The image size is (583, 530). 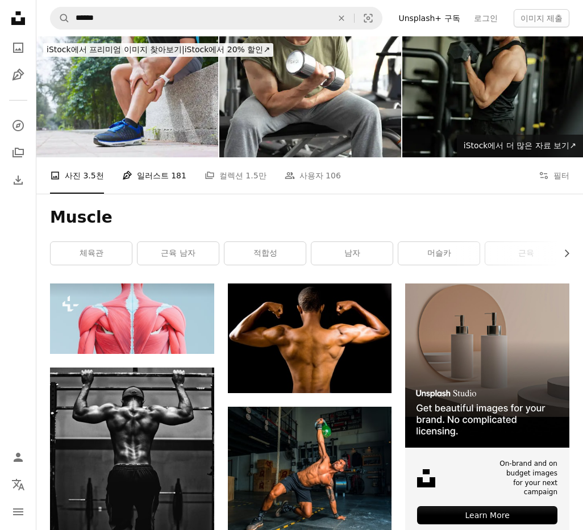 I want to click on button: 시각적 검색, so click(x=368, y=18).